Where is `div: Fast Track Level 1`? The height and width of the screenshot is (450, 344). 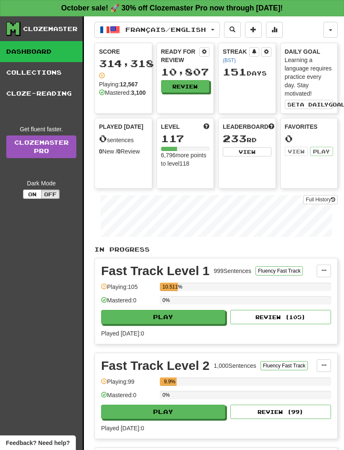 div: Fast Track Level 1 is located at coordinates (155, 271).